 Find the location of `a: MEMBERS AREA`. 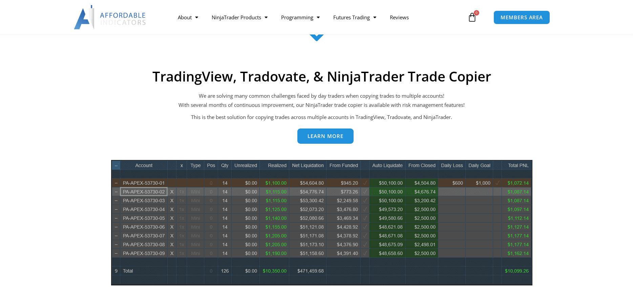

a: MEMBERS AREA is located at coordinates (521, 17).